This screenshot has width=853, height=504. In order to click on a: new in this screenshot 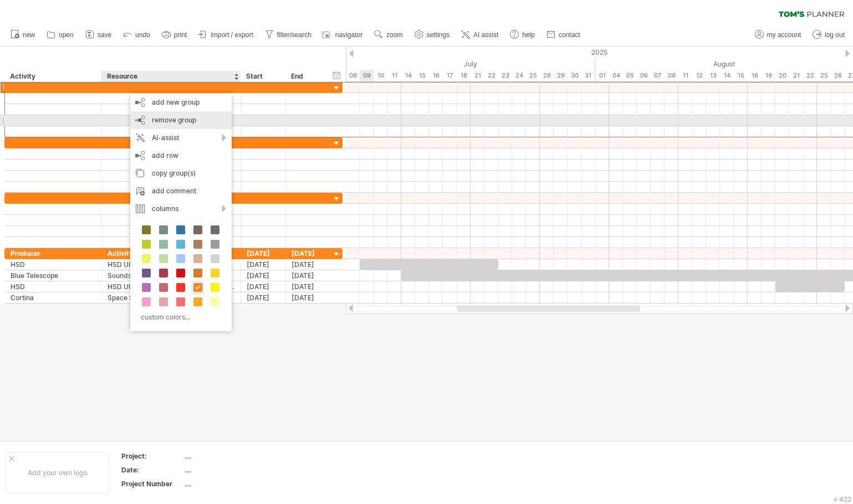, I will do `click(23, 35)`.